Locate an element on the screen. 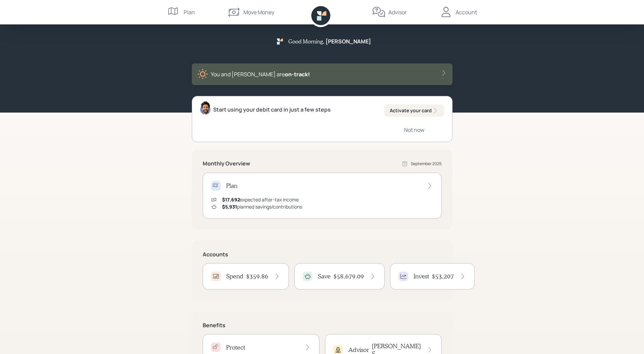  div: Account is located at coordinates (466, 12).